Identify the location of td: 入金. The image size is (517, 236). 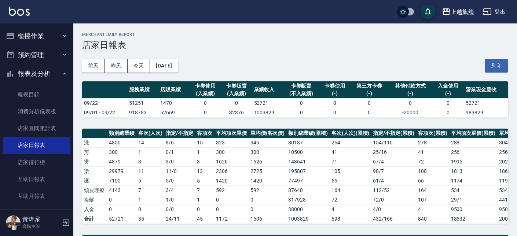
(95, 209).